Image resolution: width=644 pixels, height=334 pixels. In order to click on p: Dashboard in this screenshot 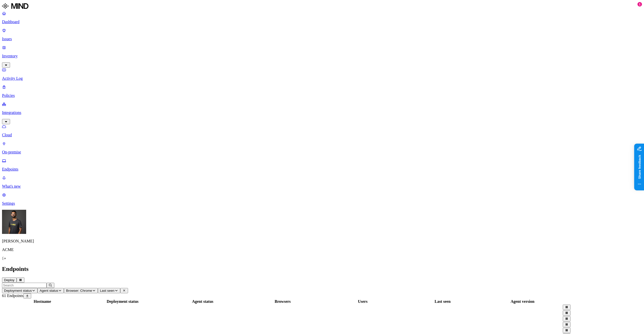, I will do `click(322, 22)`.